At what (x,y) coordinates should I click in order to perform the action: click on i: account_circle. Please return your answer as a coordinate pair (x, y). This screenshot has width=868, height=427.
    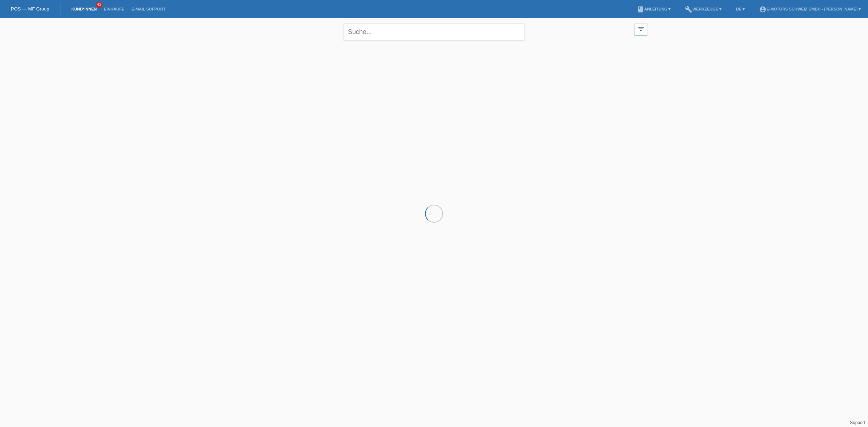
    Looking at the image, I should click on (762, 9).